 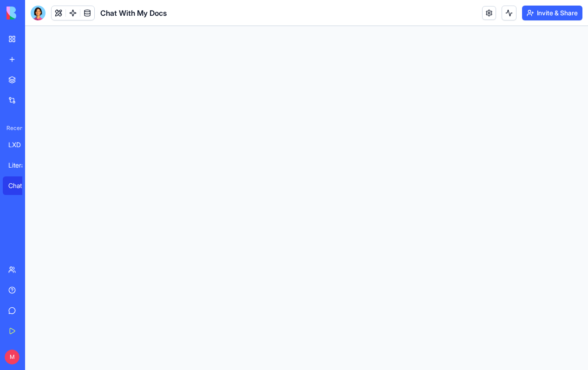 I want to click on a: LXD Consultation Intake, so click(x=22, y=145).